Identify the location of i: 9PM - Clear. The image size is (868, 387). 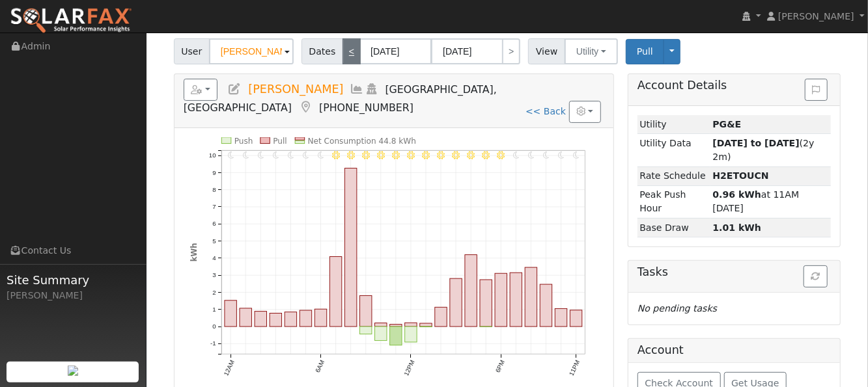
(546, 155).